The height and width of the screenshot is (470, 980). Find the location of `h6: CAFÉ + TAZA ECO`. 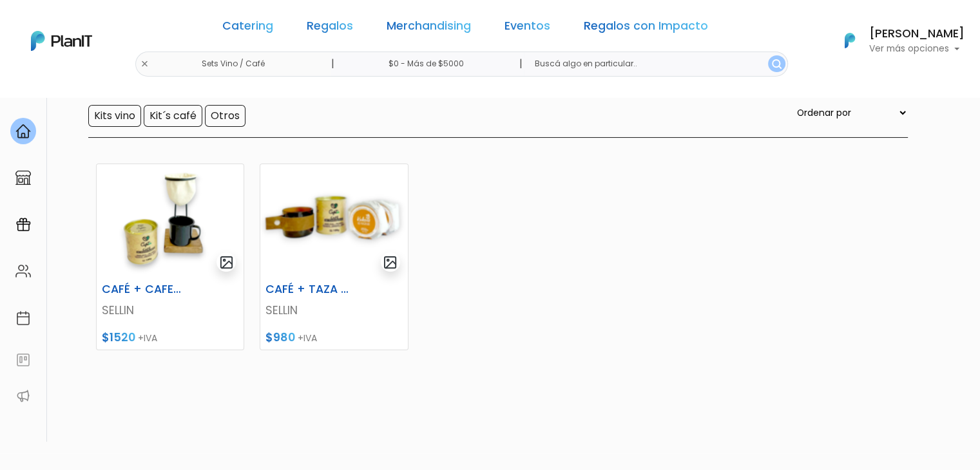

h6: CAFÉ + TAZA ECO is located at coordinates (309, 289).